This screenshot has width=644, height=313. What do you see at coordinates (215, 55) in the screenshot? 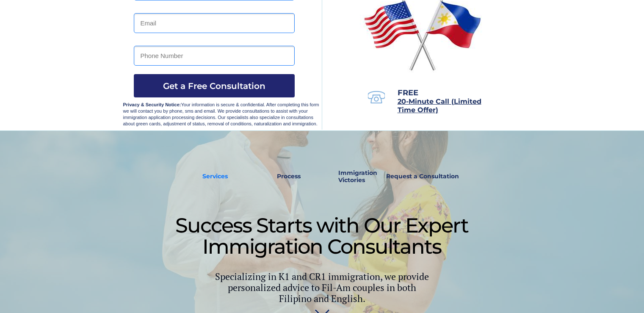
I see `input: Phone Number` at bounding box center [215, 55].